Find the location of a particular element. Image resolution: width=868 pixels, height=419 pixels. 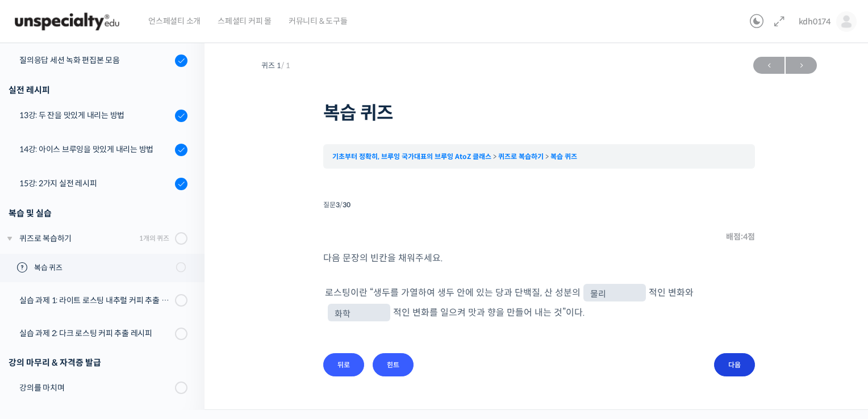

span: 30 is located at coordinates (347, 204).